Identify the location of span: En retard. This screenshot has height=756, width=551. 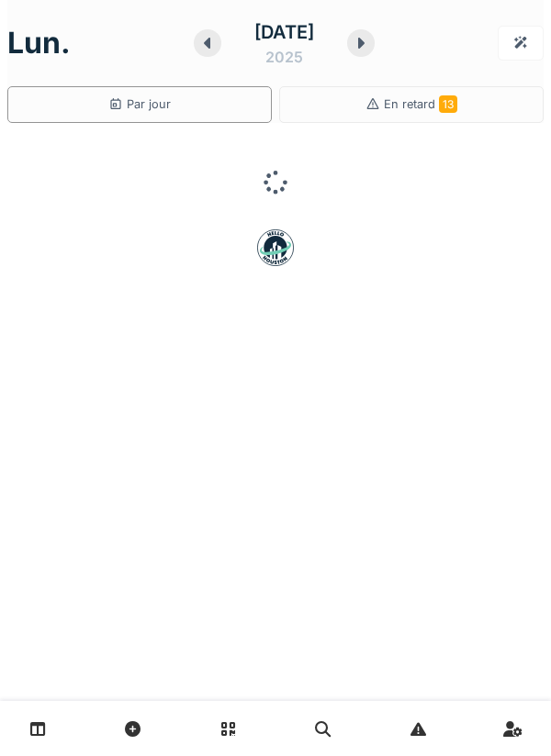
(420, 104).